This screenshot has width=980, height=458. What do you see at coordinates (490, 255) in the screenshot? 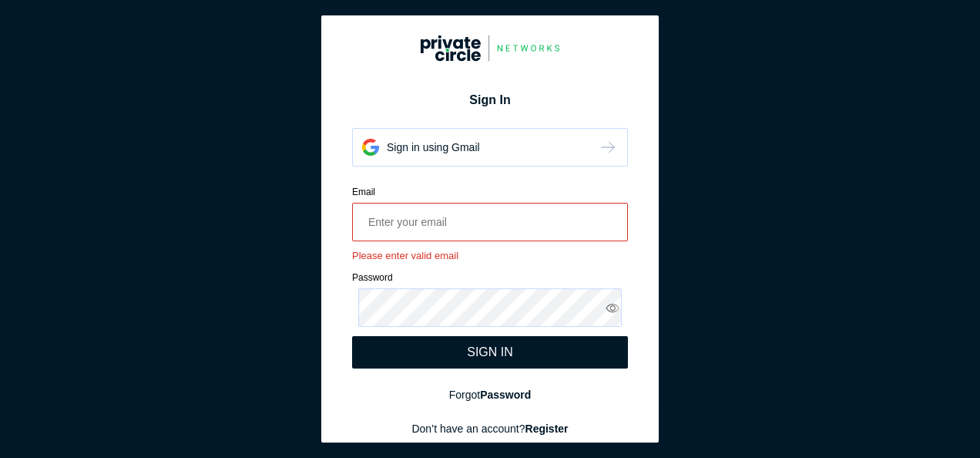
I see `div: Please enter valid email` at bounding box center [490, 255].